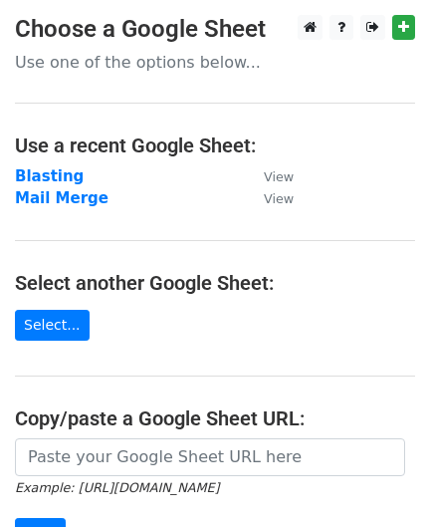  Describe the element at coordinates (215, 145) in the screenshot. I see `h4: Use a recent Google Sheet:` at that location.